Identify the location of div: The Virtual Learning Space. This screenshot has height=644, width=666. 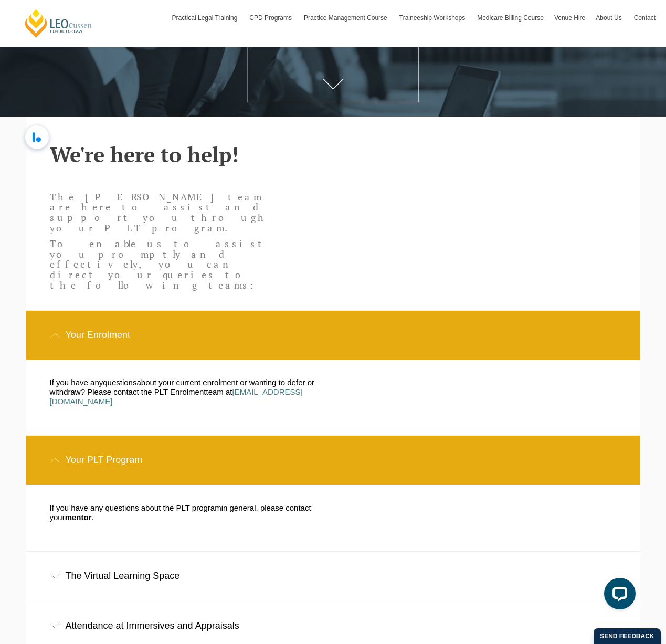
(333, 576).